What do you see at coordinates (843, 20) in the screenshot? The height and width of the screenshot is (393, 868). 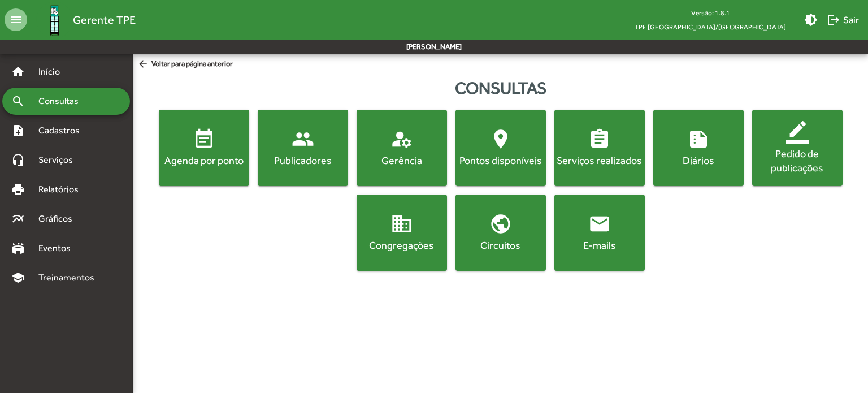 I see `span: Sair` at bounding box center [843, 20].